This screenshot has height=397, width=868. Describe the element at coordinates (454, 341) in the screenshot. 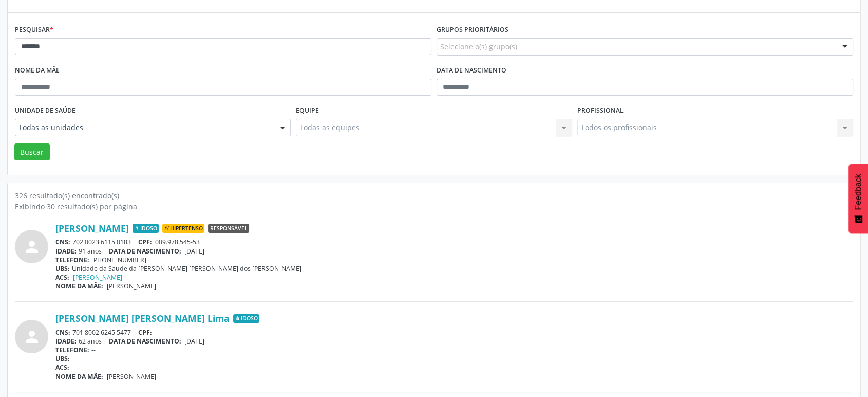

I see `div: 62 anos` at that location.